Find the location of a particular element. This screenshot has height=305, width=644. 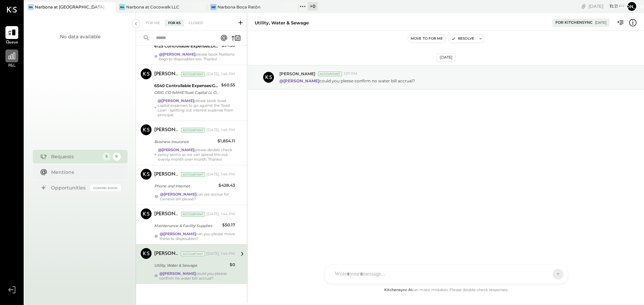

div: + 0 is located at coordinates (312, 6).